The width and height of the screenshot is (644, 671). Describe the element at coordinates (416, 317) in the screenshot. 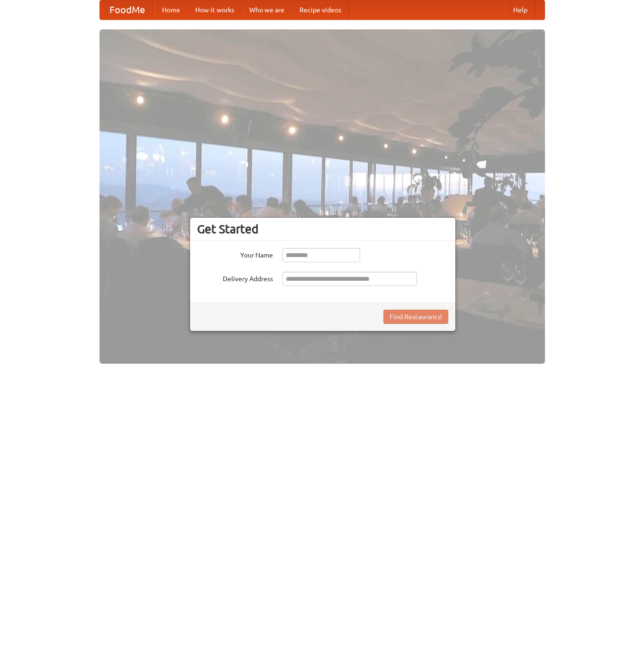

I see `button: Find Restaurants!` at that location.